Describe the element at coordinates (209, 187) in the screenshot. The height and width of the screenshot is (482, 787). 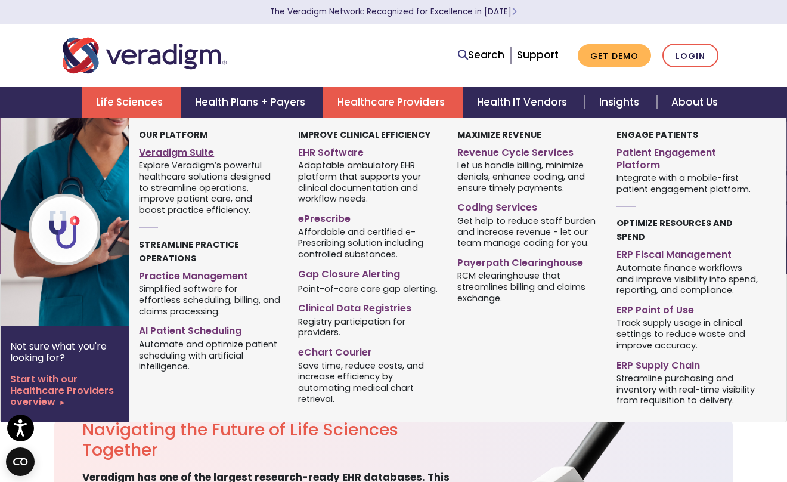
I see `span: Explore Veradigm’s powerful healthcare solutions designed to streamline operations, improve patie...` at that location.